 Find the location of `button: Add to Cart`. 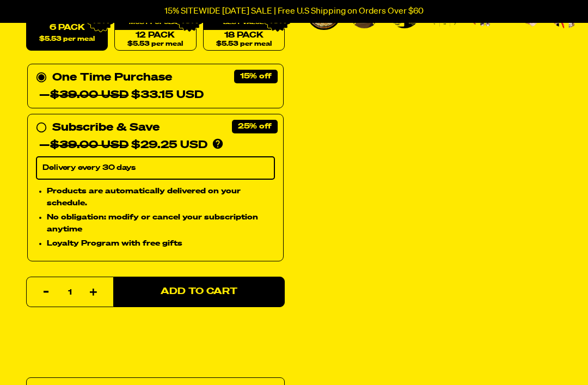

button: Add to Cart is located at coordinates (199, 292).